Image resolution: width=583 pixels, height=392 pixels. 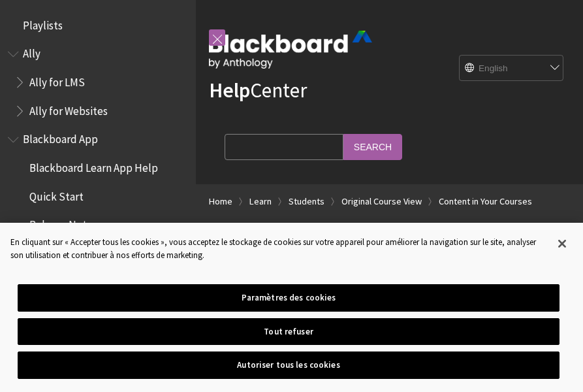 I want to click on input: Search, so click(x=373, y=147).